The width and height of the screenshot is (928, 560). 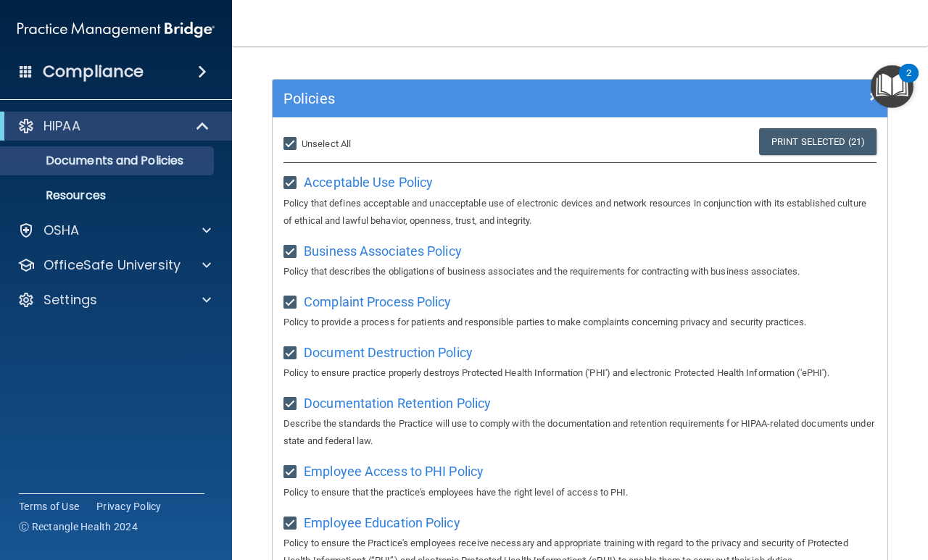 I want to click on img: PMB logo, so click(x=116, y=30).